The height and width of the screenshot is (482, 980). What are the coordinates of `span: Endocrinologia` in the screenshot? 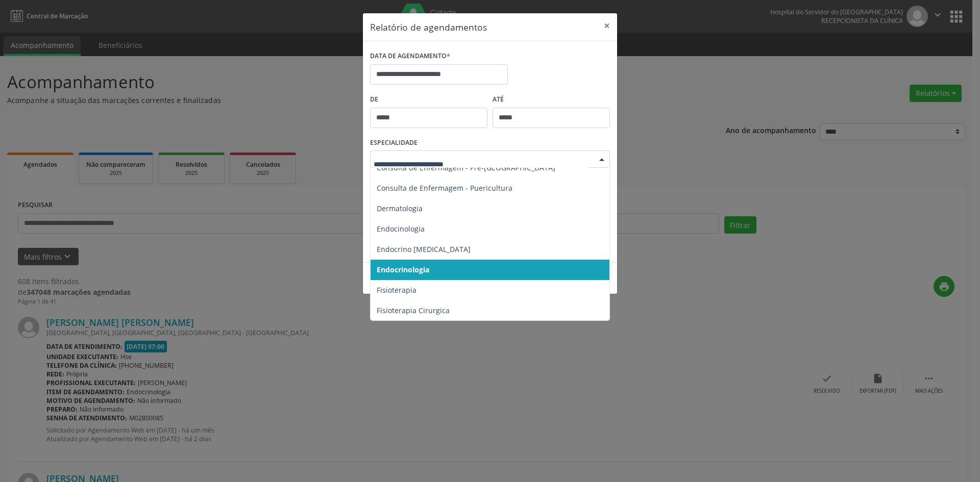 It's located at (403, 269).